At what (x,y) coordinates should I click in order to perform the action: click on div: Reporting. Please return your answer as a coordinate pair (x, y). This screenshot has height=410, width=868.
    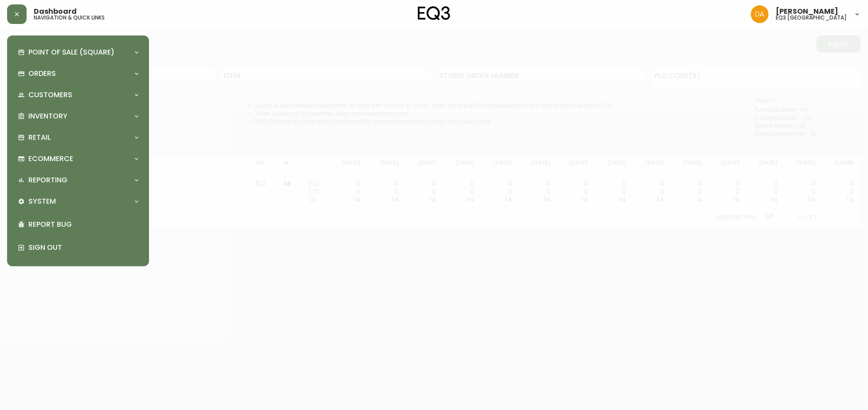
    Looking at the image, I should click on (78, 180).